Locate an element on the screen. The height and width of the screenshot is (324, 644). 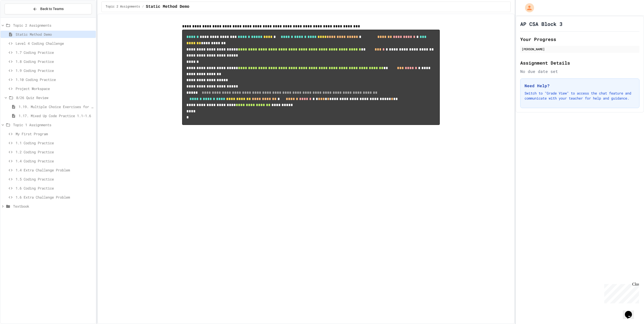
button: Back to Teams is located at coordinates (48, 9).